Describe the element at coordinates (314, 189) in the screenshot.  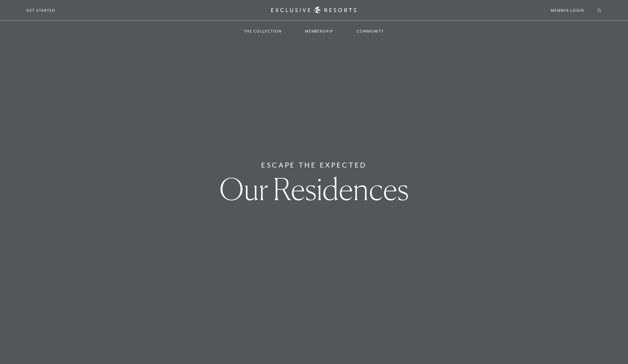
I see `h1: Our Residences` at that location.